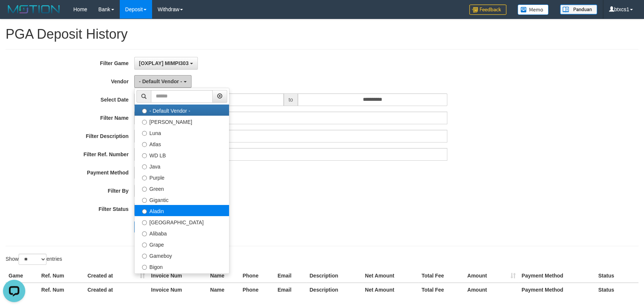 The height and width of the screenshot is (308, 644). What do you see at coordinates (34, 259) in the screenshot?
I see `label: Show entries` at bounding box center [34, 259].